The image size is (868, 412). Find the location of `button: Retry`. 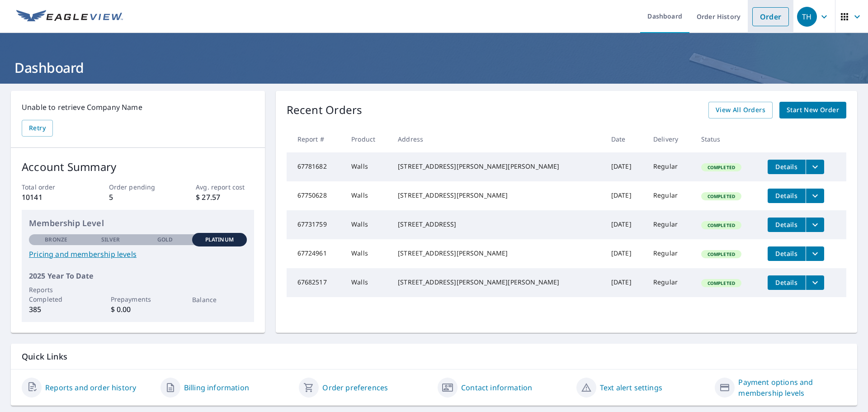

button: Retry is located at coordinates (37, 128).